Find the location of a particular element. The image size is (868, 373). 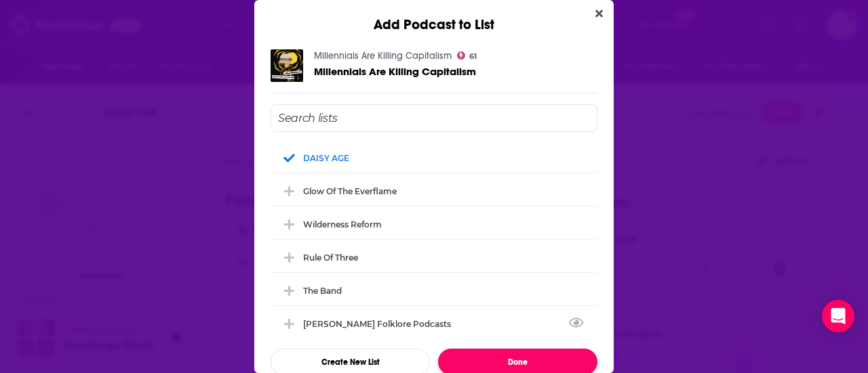

input: Search lists is located at coordinates (434, 118).